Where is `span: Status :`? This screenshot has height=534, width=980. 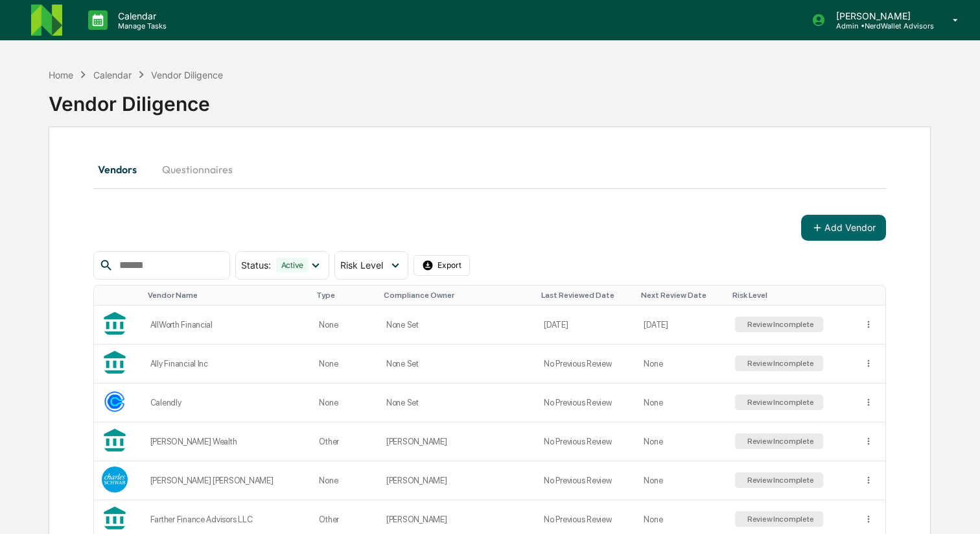 span: Status : is located at coordinates (256, 265).